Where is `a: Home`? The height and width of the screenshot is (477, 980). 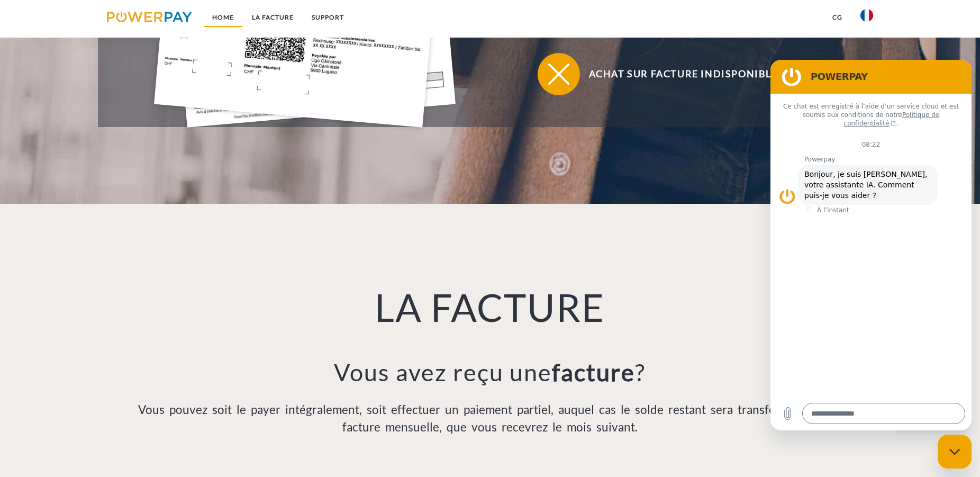 a: Home is located at coordinates (222, 17).